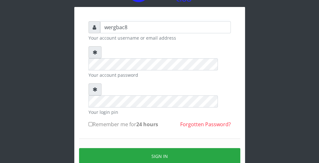 The width and height of the screenshot is (319, 163). What do you see at coordinates (90, 124) in the screenshot?
I see `input: Remember me for24 hours` at bounding box center [90, 124].